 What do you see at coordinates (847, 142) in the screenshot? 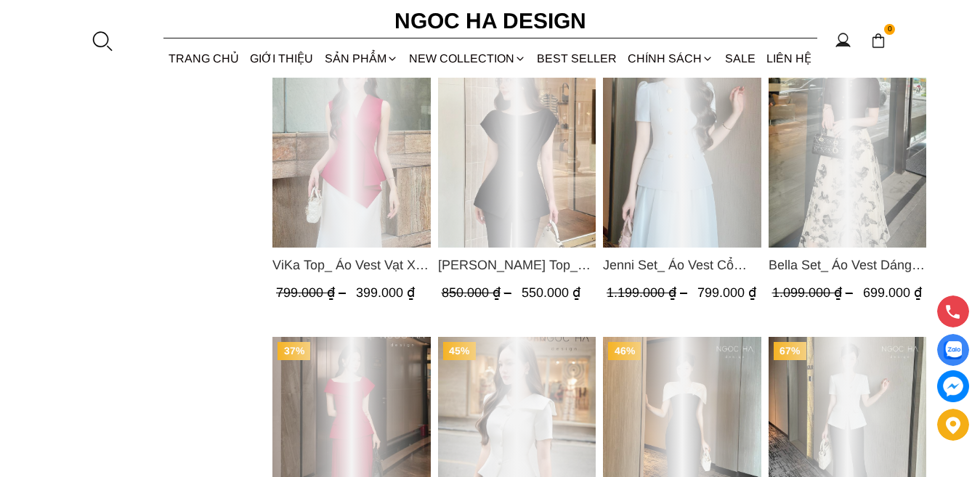
I see `a: Product image - Bella Set_ Áo Vest Dáng Lửng Cúc Đồng, Chân Váy Họa Tiết Bướm A990+CV121` at bounding box center [847, 142].